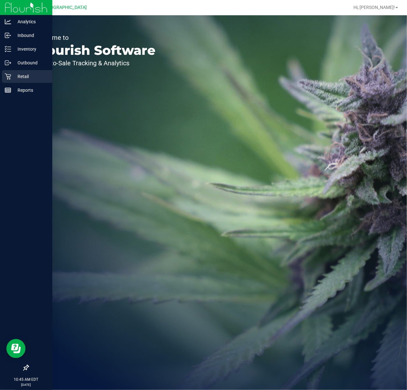 This screenshot has width=407, height=390. Describe the element at coordinates (8, 90) in the screenshot. I see `inline-svg: Reports` at that location.